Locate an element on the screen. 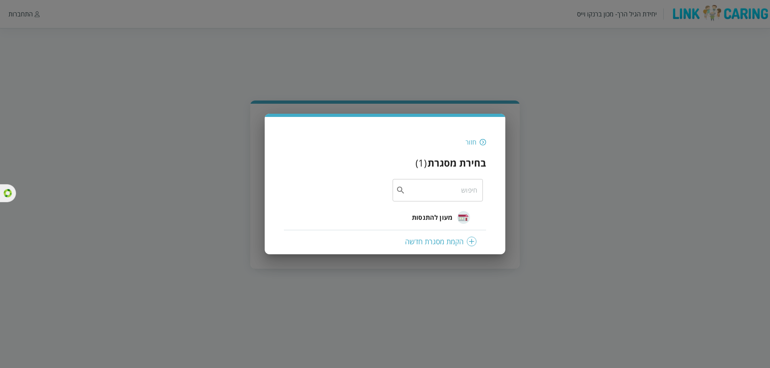  h3: בחירת מסגרת is located at coordinates (457, 163).